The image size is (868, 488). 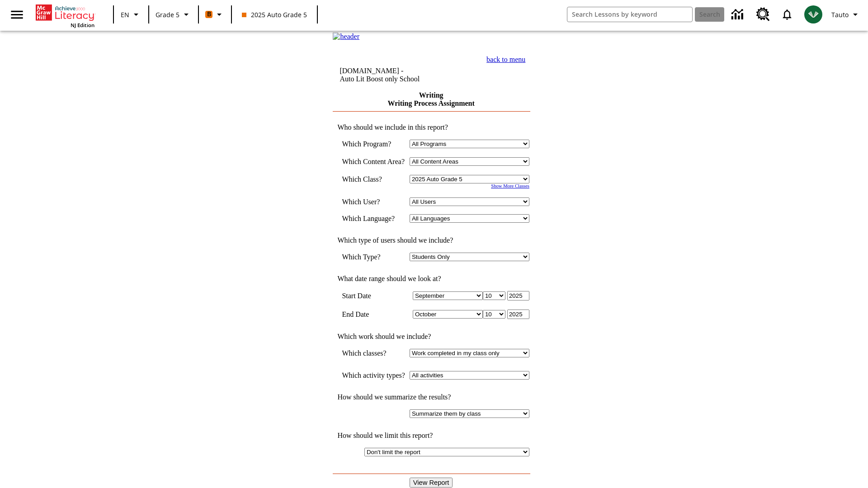 What do you see at coordinates (65, 15) in the screenshot?
I see `div: Home` at bounding box center [65, 15].